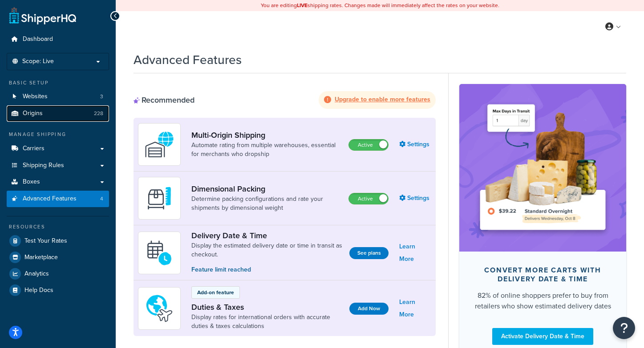  I want to click on a: Activate Delivery Date & Time, so click(543, 336).